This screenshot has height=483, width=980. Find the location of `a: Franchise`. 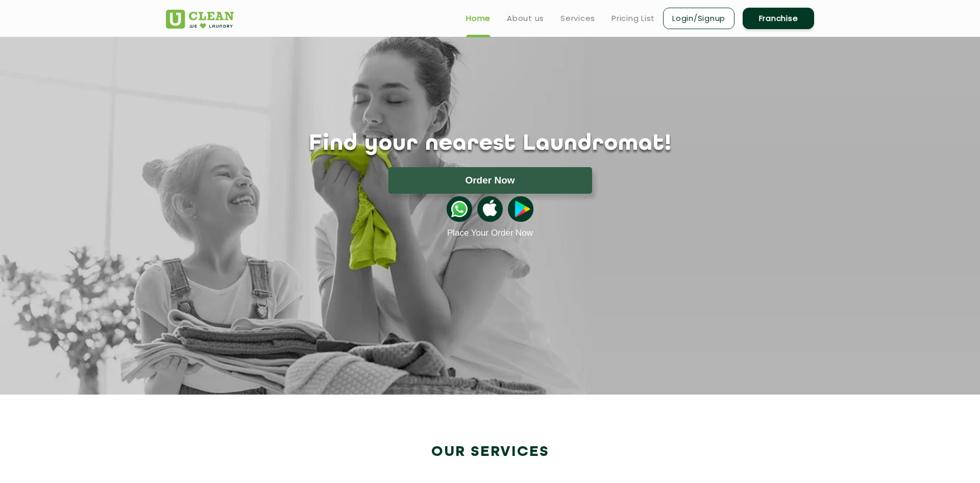

a: Franchise is located at coordinates (779, 18).